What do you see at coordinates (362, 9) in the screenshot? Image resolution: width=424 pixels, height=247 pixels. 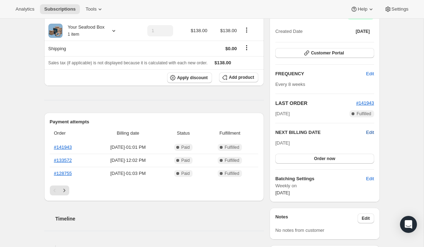 I see `span: Help` at bounding box center [362, 9].